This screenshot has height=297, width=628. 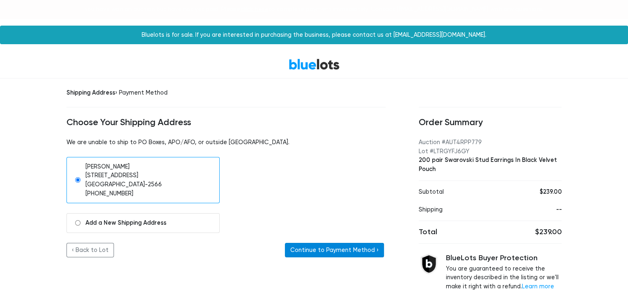 I want to click on h5: BlueLots Buyer Protection, so click(x=503, y=258).